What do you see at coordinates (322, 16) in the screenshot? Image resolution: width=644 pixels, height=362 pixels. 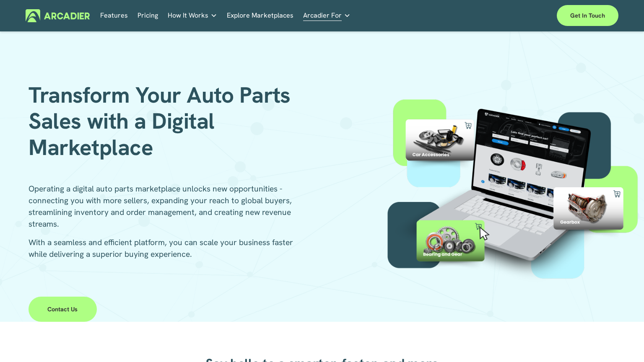 I see `span: Arcadier For` at bounding box center [322, 16].